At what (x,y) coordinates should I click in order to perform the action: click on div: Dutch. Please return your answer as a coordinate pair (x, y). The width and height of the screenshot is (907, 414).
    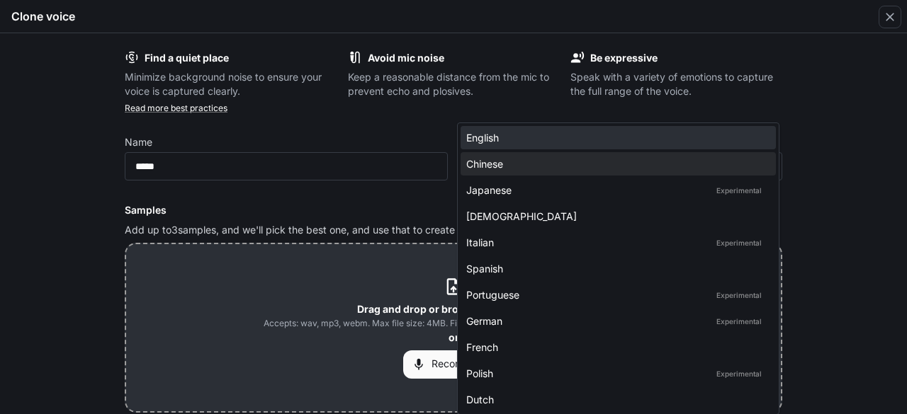
    Looking at the image, I should click on (615, 399).